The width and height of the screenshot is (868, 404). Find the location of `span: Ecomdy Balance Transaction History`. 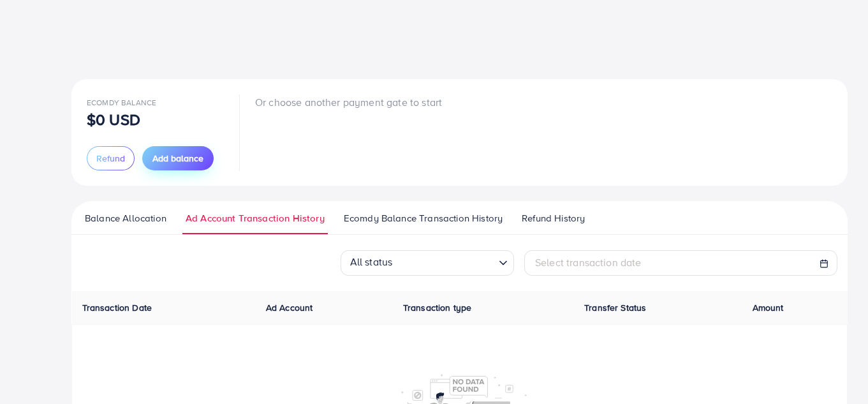

span: Ecomdy Balance Transaction History is located at coordinates (422, 218).